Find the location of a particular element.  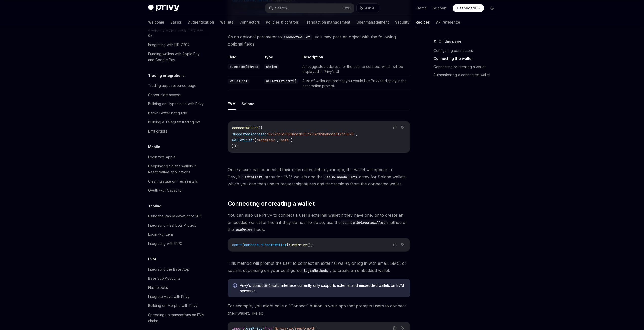

svg: Info is located at coordinates (235, 286).